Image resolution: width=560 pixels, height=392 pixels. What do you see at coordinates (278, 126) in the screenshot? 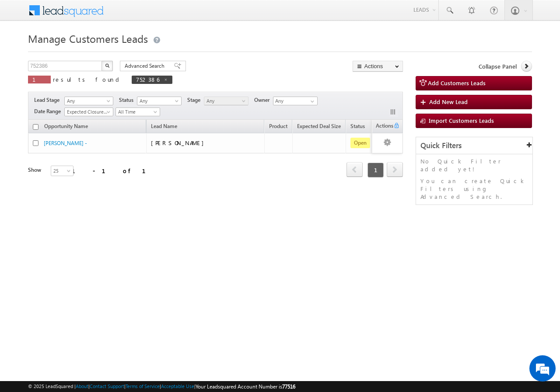
I see `span: Product` at bounding box center [278, 126].